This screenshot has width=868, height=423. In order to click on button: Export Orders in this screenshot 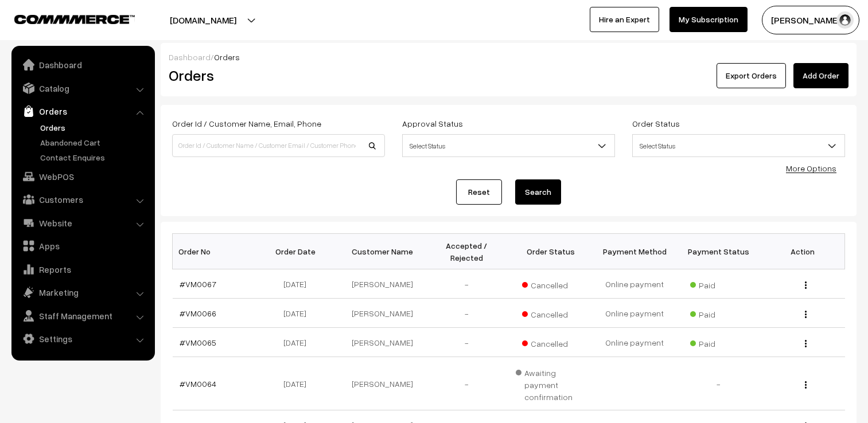, I will do `click(751, 76)`.